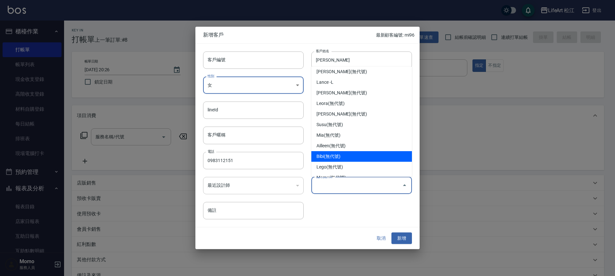 Image resolution: width=615 pixels, height=276 pixels. What do you see at coordinates (324, 176) in the screenshot?
I see `label: 偏好設計師` at bounding box center [324, 176].